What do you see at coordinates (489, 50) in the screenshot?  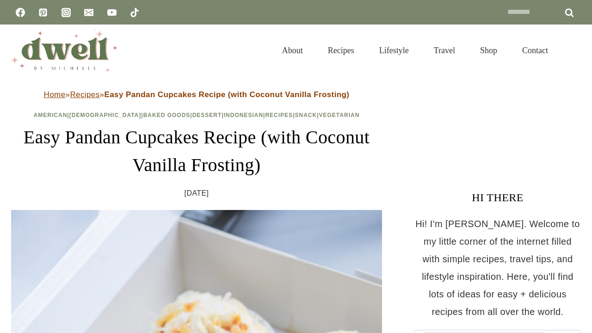 I see `a: Shop` at bounding box center [489, 50].